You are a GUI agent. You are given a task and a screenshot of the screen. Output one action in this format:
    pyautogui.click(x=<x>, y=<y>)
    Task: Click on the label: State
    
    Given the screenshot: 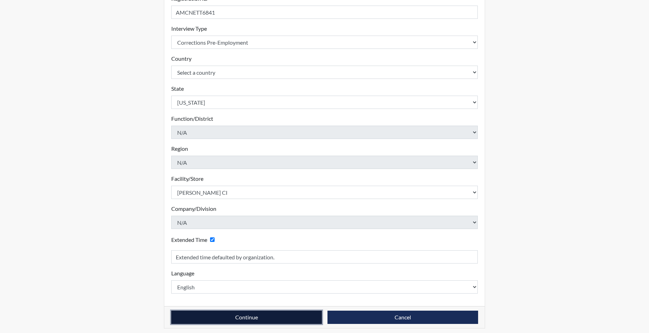 What is the action you would take?
    pyautogui.click(x=178, y=89)
    